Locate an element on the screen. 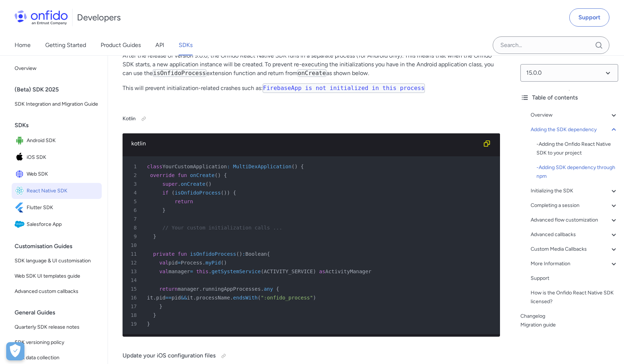 This screenshot has height=364, width=624. span: it is located at coordinates (190, 298).